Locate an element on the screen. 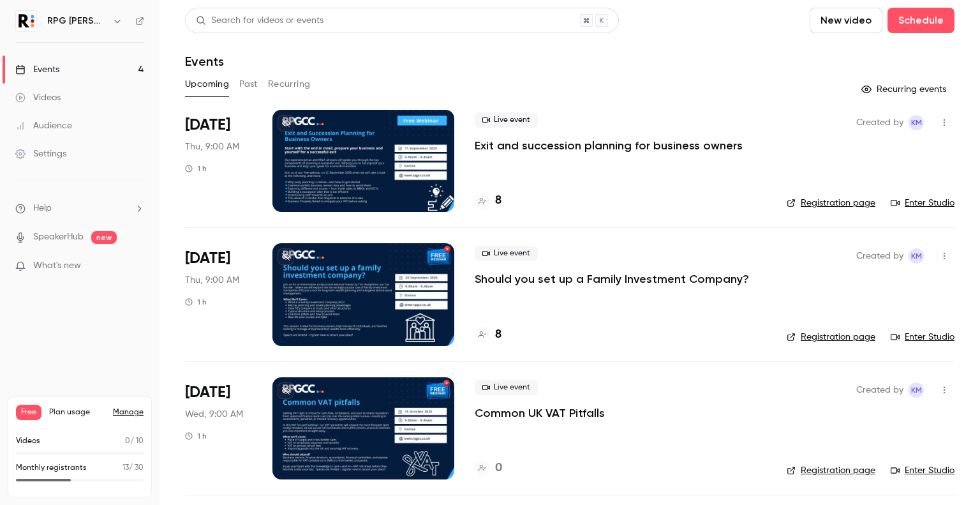  button: New video is located at coordinates (847, 21).